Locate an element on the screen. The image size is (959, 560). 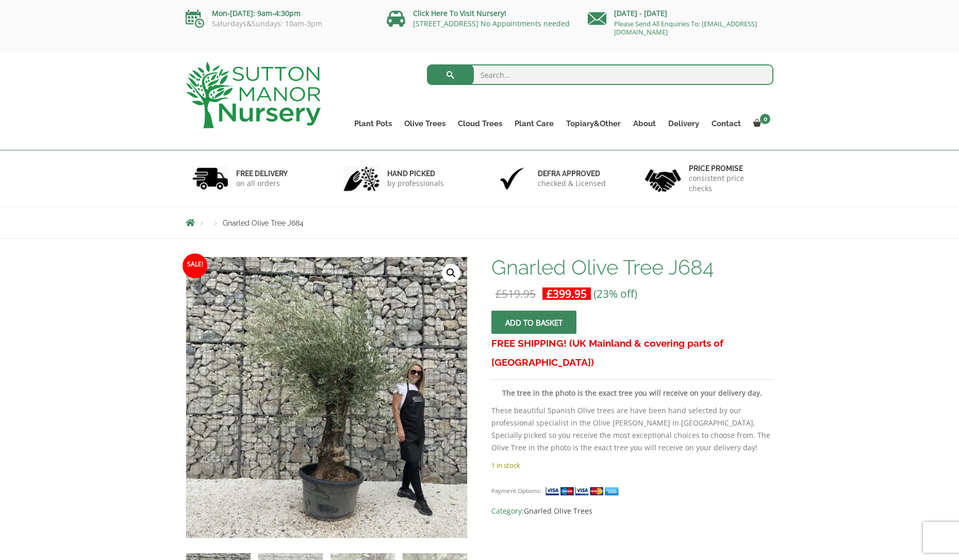
img: 2.jpg is located at coordinates (361, 179).